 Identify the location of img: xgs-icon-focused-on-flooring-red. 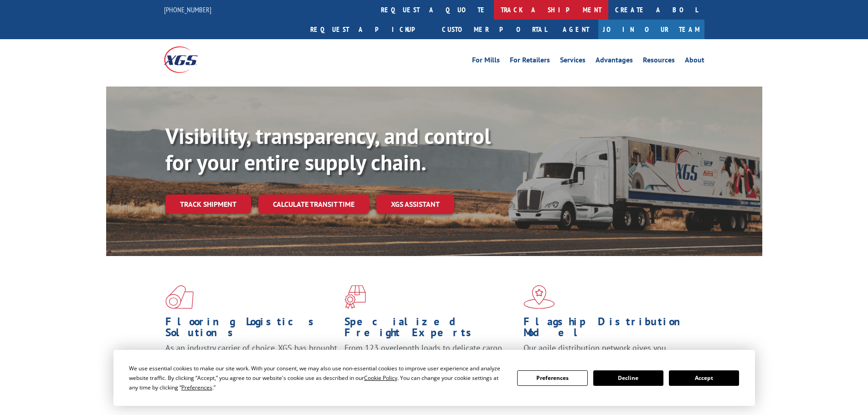
(355, 297).